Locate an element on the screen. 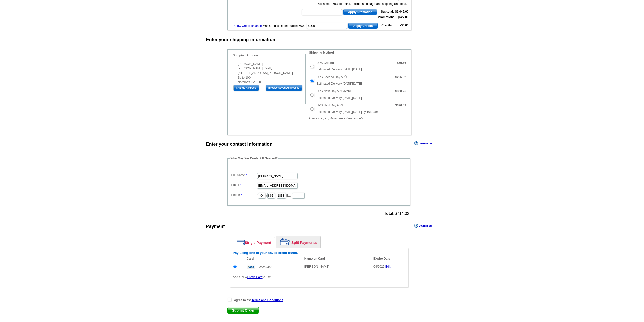  label: UPS Ground is located at coordinates (325, 63).